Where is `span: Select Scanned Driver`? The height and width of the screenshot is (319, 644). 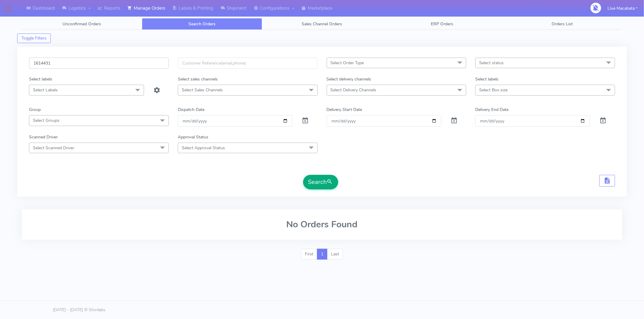
span: Select Scanned Driver is located at coordinates (53, 148).